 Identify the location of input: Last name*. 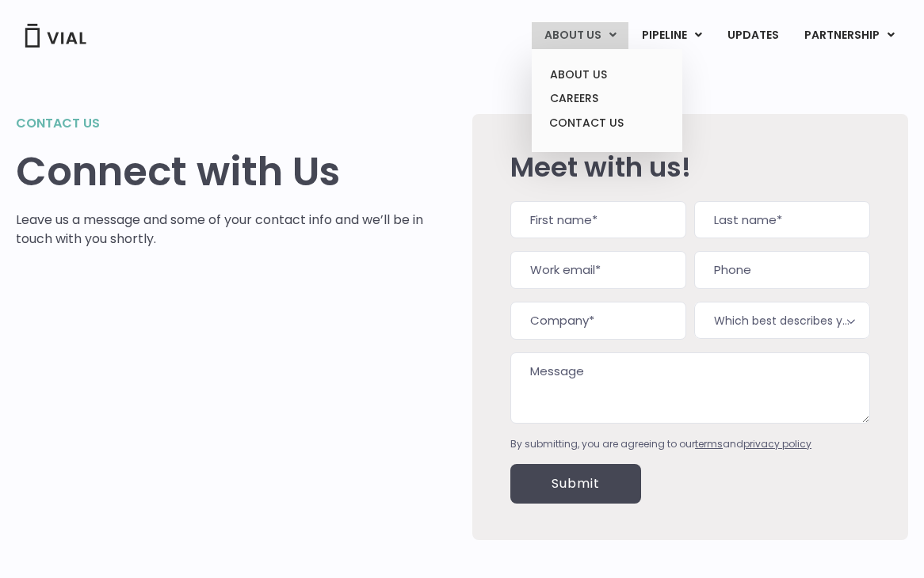
(783, 220).